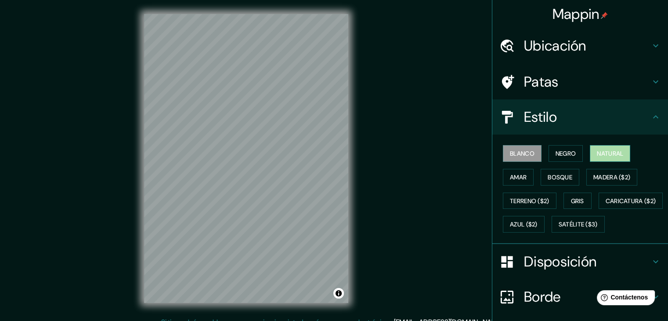 This screenshot has height=321, width=668. What do you see at coordinates (560, 261) in the screenshot?
I see `font: Disposición` at bounding box center [560, 261].